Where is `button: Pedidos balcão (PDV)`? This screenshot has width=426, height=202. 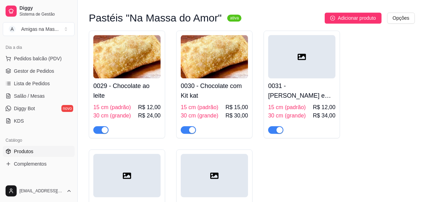
button: Pedidos balcão (PDV) is located at coordinates (39, 59).